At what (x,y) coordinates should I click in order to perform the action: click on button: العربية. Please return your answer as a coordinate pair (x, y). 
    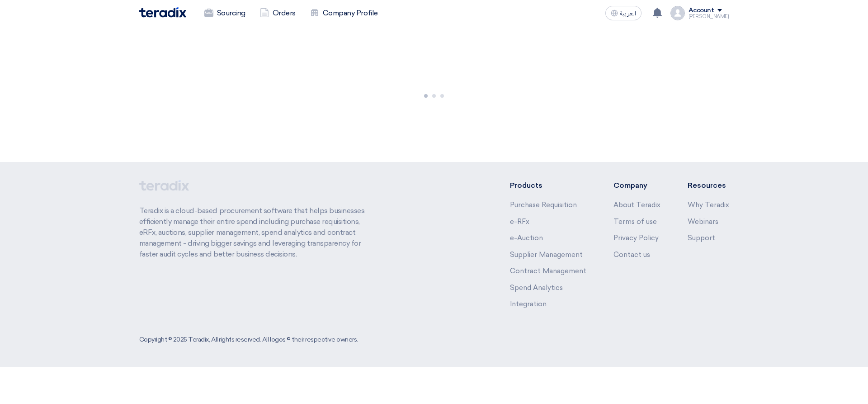
    Looking at the image, I should click on (623, 13).